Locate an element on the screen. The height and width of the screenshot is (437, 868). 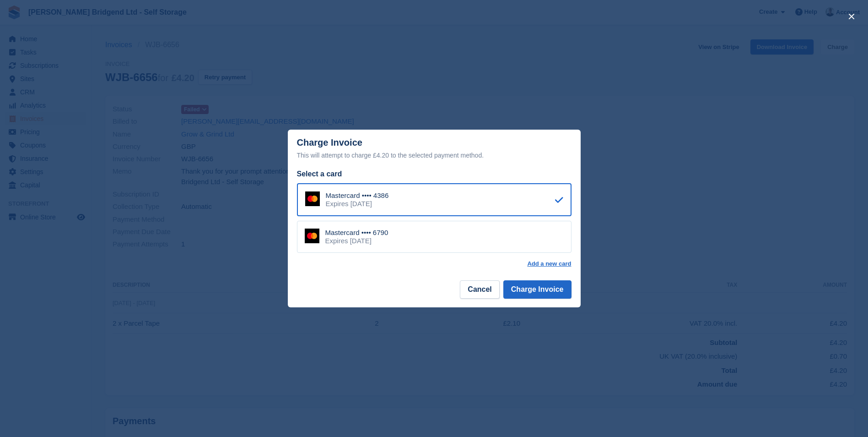
div: Mastercard •••• 6790 is located at coordinates (357, 233).